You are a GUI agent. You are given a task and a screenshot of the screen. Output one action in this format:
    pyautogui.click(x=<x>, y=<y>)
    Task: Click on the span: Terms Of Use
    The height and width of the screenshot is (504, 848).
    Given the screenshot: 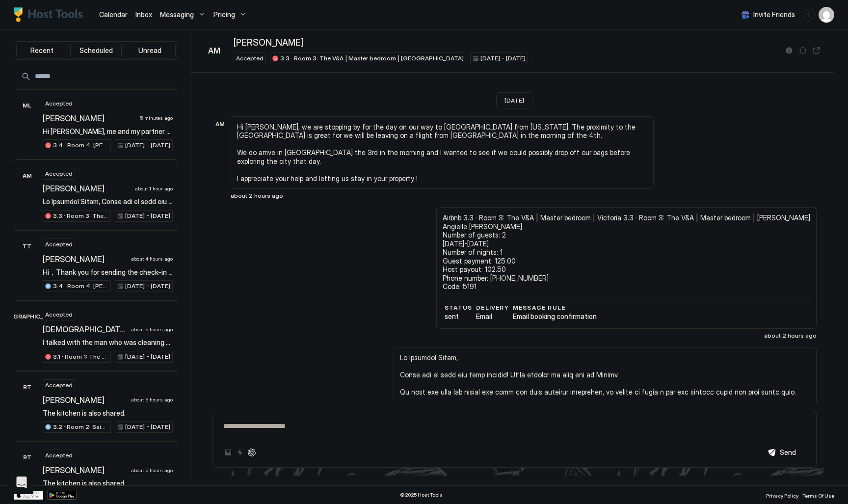 What is the action you would take?
    pyautogui.click(x=818, y=496)
    